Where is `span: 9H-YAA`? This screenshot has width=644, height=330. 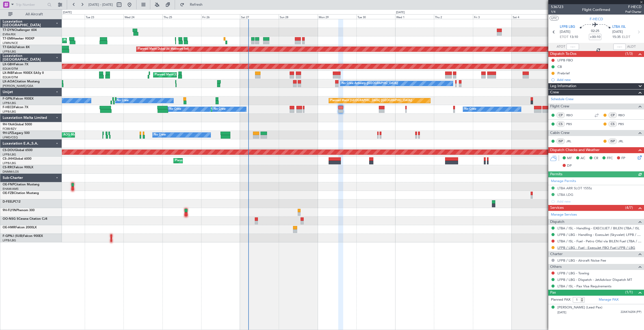
span: 9H-YAA is located at coordinates (8, 124).